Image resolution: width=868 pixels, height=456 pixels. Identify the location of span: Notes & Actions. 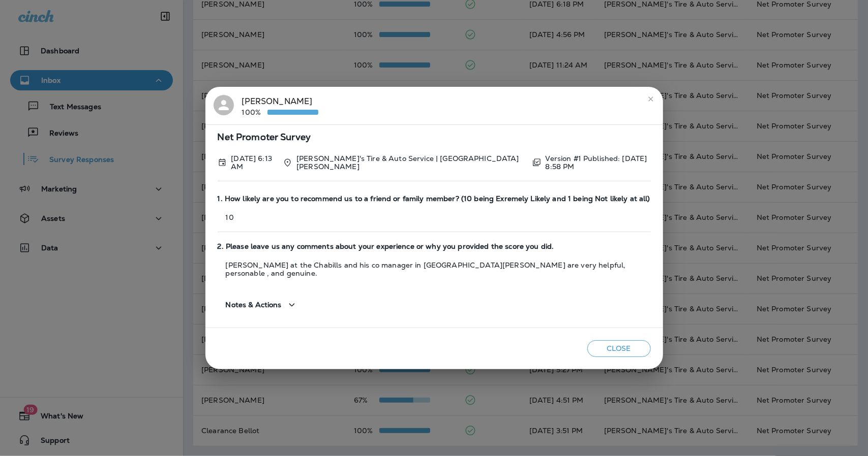
(253, 305).